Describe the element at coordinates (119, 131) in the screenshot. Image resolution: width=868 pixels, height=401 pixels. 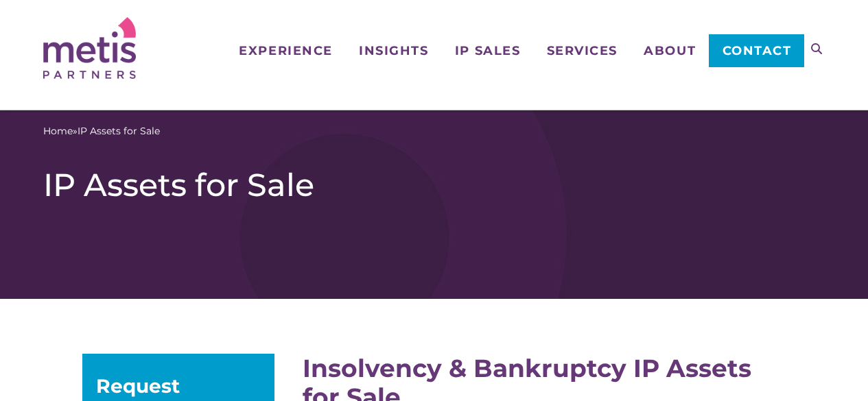
I see `span: IP Assets for Sale` at that location.